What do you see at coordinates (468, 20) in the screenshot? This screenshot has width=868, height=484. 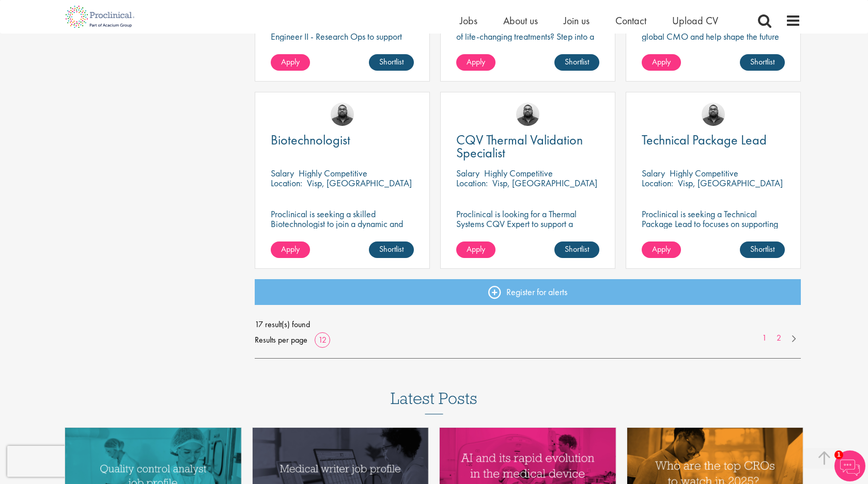 I see `a: Jobs` at bounding box center [468, 20].